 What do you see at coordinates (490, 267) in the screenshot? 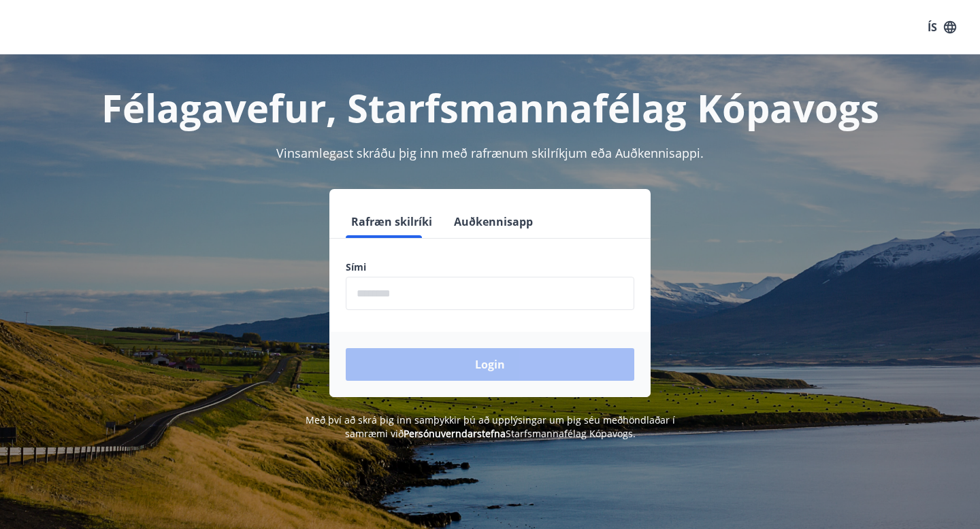
I see `label: Sími` at bounding box center [490, 267].